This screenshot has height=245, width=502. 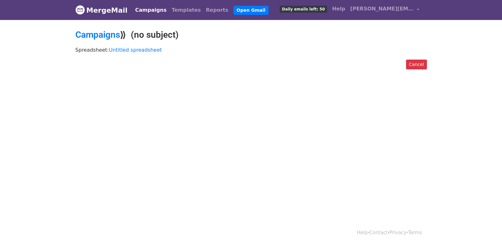 I want to click on p: Spreadsheet:, so click(x=251, y=50).